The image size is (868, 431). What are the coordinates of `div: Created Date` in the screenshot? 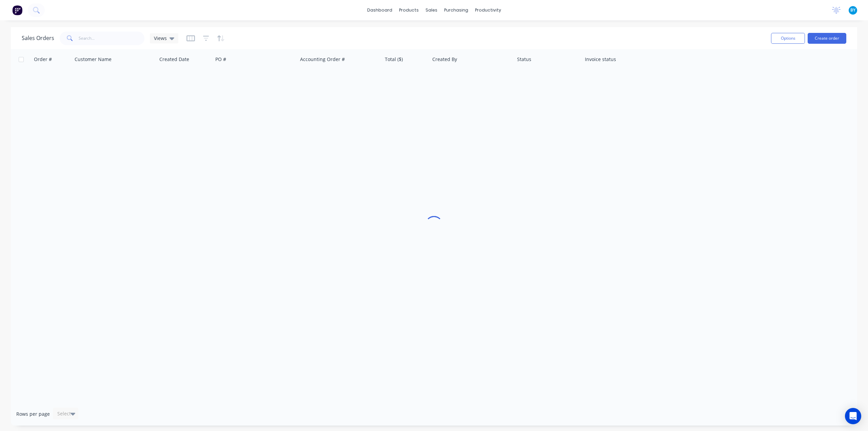 It's located at (175, 59).